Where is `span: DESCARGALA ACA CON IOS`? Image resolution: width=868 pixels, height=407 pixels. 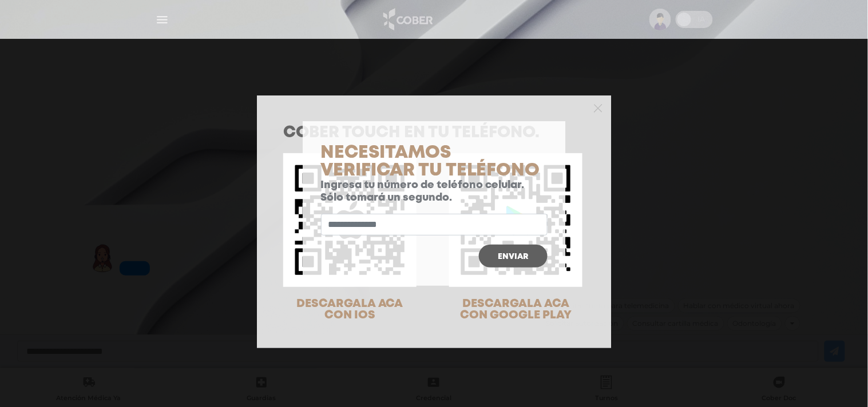 span: DESCARGALA ACA CON IOS is located at coordinates (350, 309).